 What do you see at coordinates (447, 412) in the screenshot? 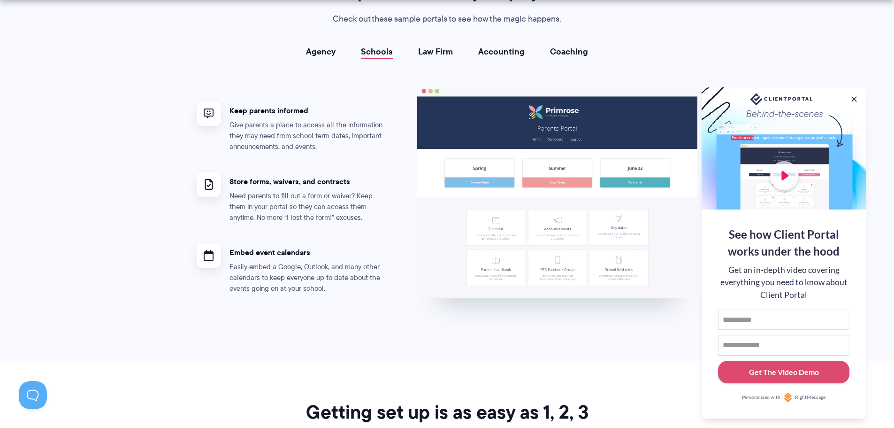
I see `h2: Getting set up is as easy as 1, 2, 3` at bounding box center [447, 412].